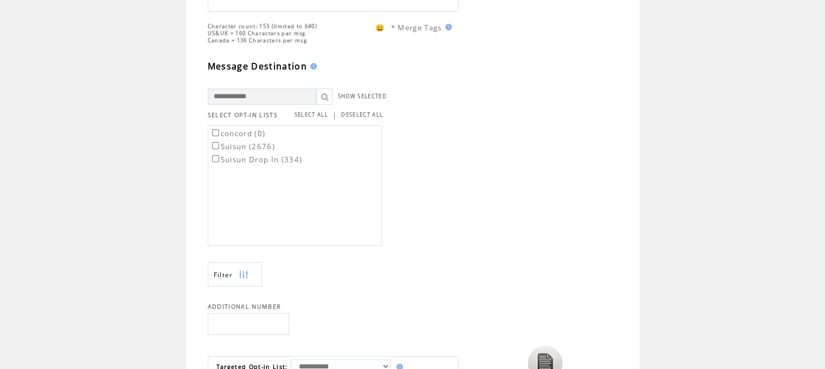 Image resolution: width=825 pixels, height=369 pixels. What do you see at coordinates (242, 115) in the screenshot?
I see `span: SELECT OPT-IN LISTS` at bounding box center [242, 115].